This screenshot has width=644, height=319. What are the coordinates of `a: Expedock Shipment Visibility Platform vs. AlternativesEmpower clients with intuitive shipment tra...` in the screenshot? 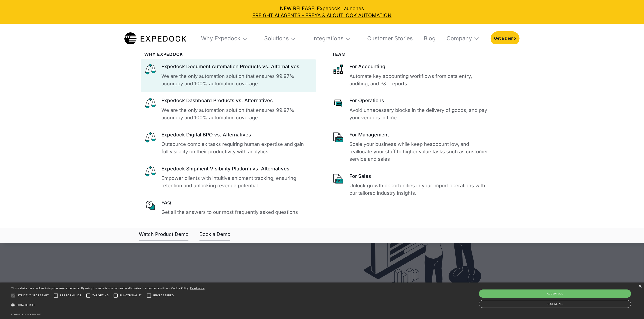 It's located at (228, 177).